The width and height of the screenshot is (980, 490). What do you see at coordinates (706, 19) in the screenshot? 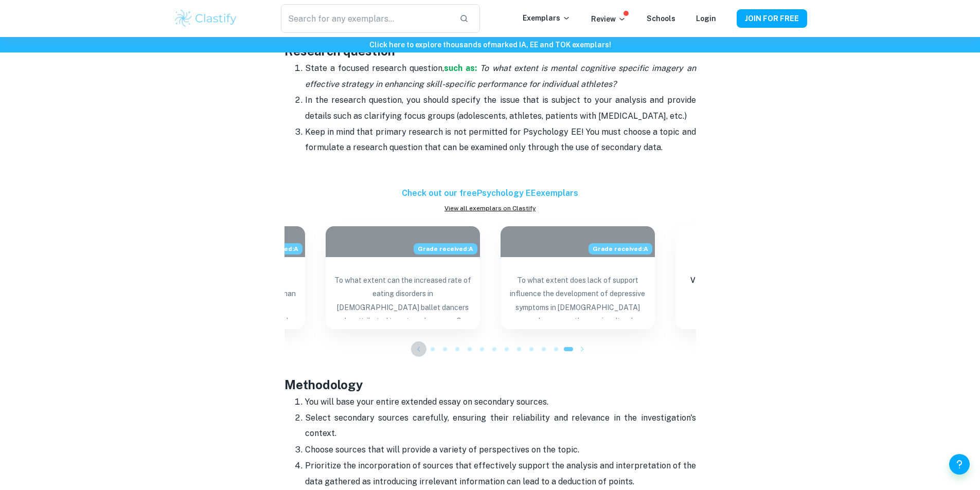
I see `a: Login` at bounding box center [706, 19].